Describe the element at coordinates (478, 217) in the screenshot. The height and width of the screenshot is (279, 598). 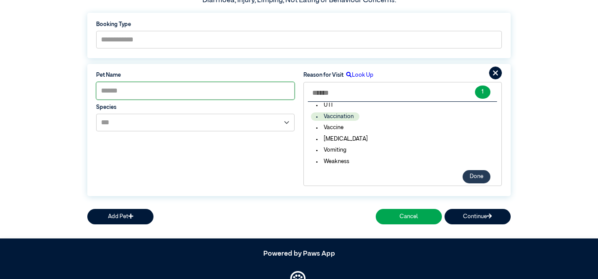
I see `button: Continue` at that location.